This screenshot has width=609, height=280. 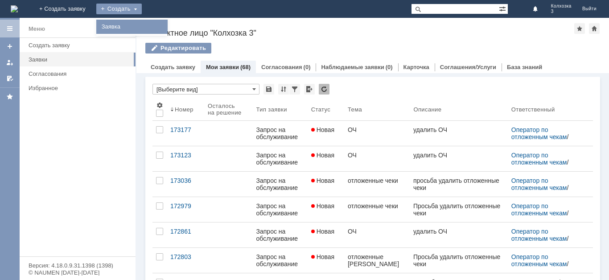 What do you see at coordinates (324, 89) in the screenshot?
I see `div: Обновлять список` at bounding box center [324, 89].